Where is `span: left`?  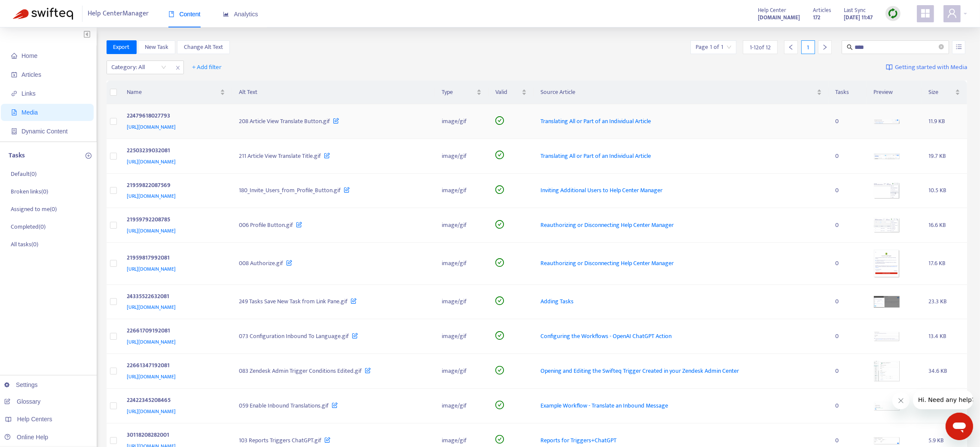 span: left is located at coordinates (791, 47).